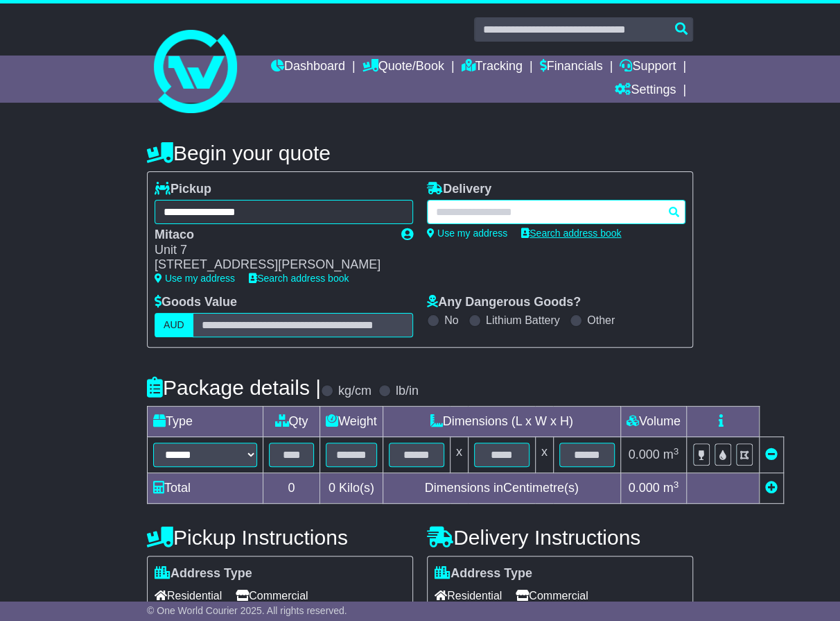 The width and height of the screenshot is (840, 621). I want to click on typeahead: Please provide city, so click(556, 212).